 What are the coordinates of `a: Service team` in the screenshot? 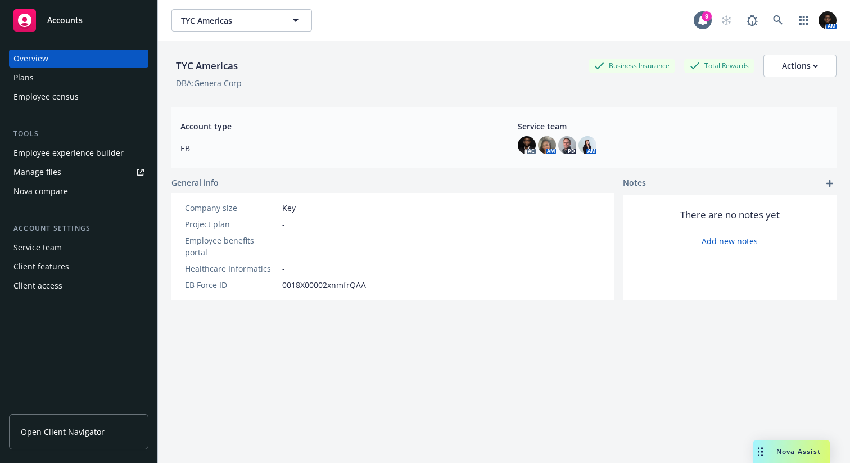 It's located at (79, 247).